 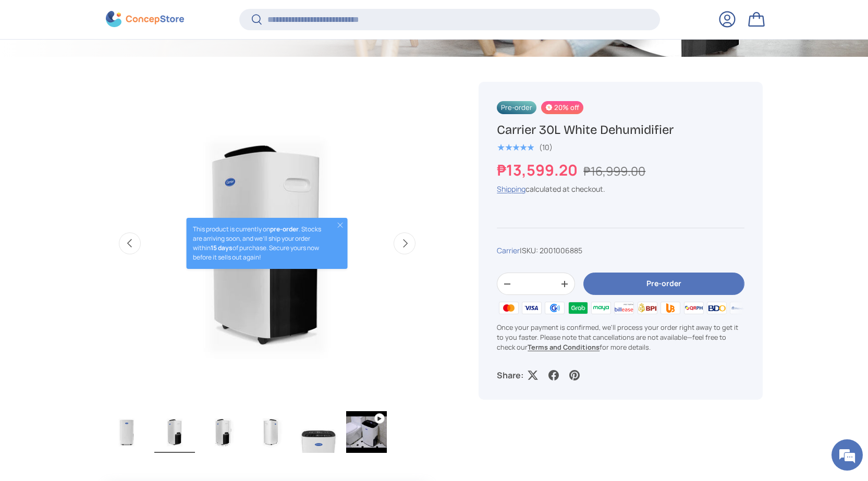 What do you see at coordinates (508, 308) in the screenshot?
I see `img: master` at bounding box center [508, 308].